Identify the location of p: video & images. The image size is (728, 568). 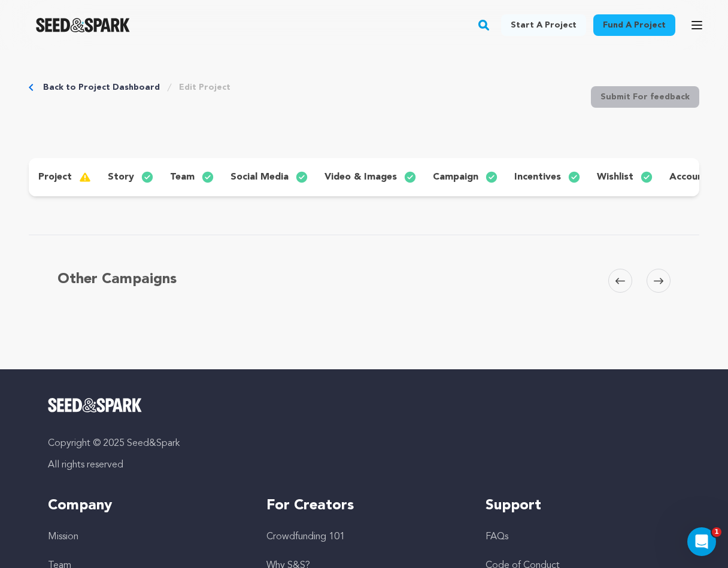
(361, 177).